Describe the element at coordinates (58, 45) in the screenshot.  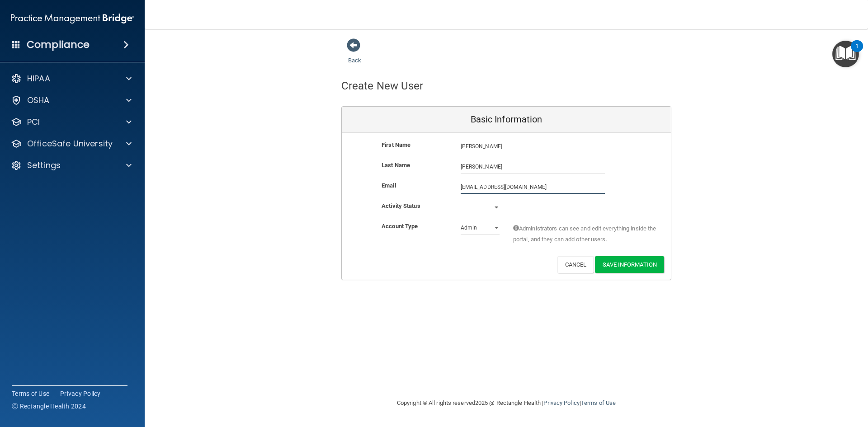
I see `h4: Compliance` at that location.